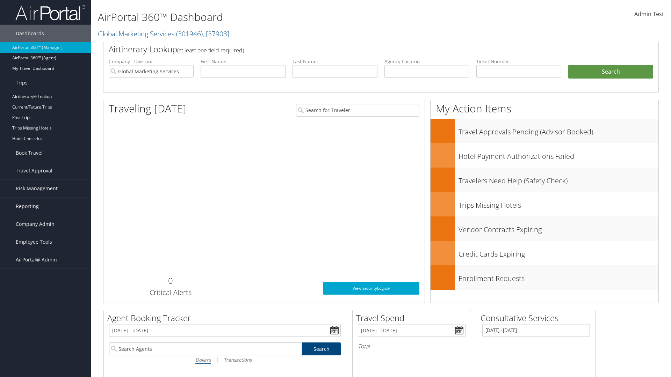 This screenshot has height=377, width=671. I want to click on span: (at least one field required), so click(210, 50).